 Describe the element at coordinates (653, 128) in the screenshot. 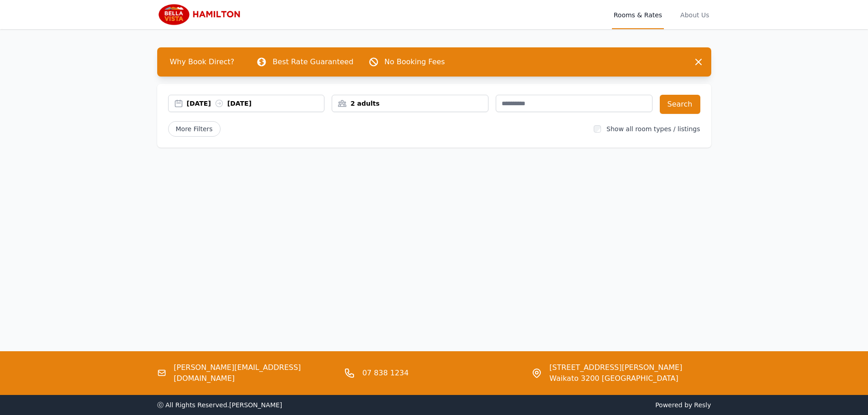

I see `label: Show all room types / listings` at that location.